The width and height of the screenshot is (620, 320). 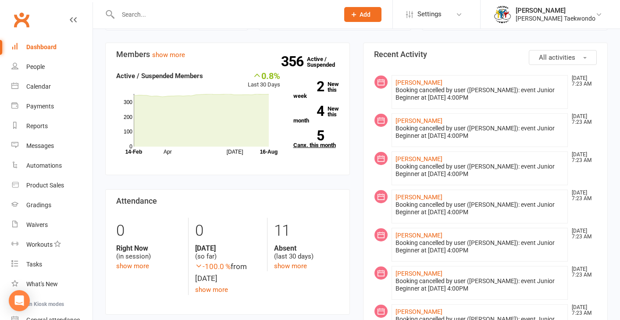 I want to click on a: Dashboard, so click(x=52, y=47).